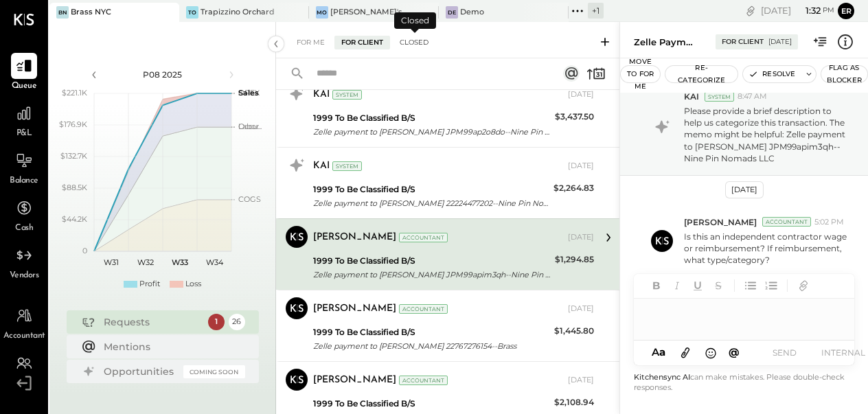 This screenshot has width=868, height=414. I want to click on button: Italic, so click(677, 286).